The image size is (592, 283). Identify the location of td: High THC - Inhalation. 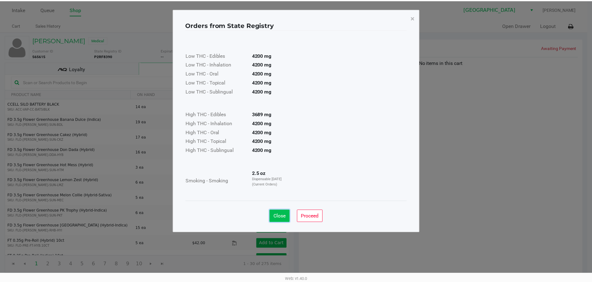
(218, 124).